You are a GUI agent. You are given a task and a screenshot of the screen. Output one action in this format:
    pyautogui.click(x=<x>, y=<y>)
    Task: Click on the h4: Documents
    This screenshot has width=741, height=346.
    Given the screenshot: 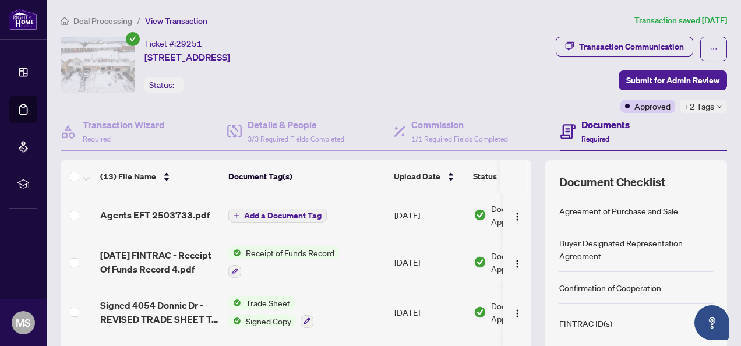 What is the action you would take?
    pyautogui.click(x=605, y=125)
    